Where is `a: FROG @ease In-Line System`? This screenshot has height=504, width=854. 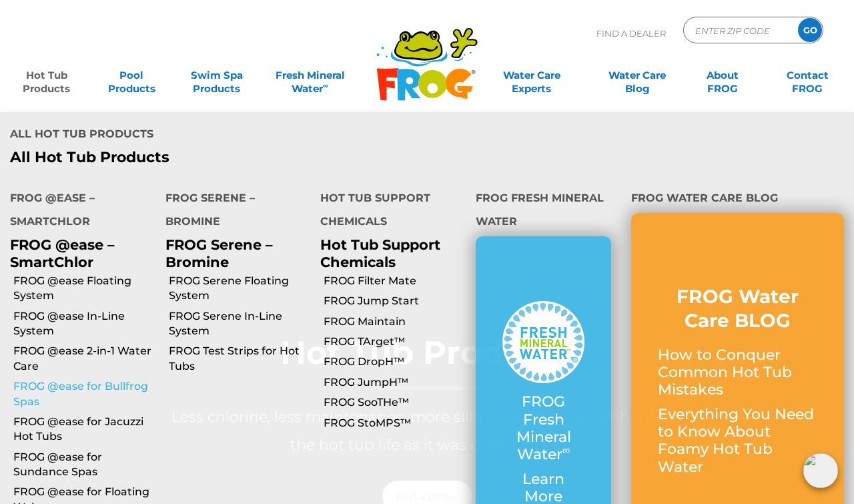
a: FROG @ease In-Line System is located at coordinates (84, 324).